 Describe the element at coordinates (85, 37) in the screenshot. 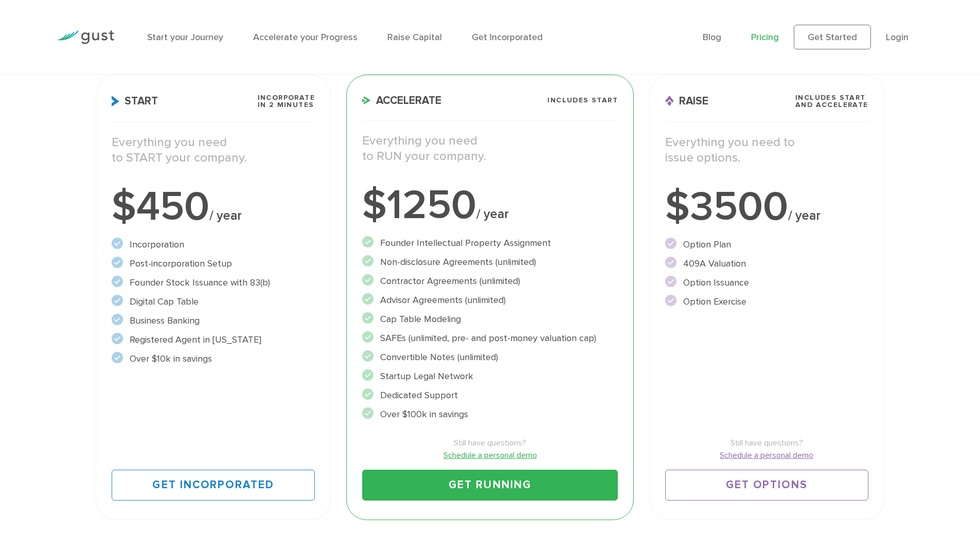

I see `img: Gust Logo` at that location.